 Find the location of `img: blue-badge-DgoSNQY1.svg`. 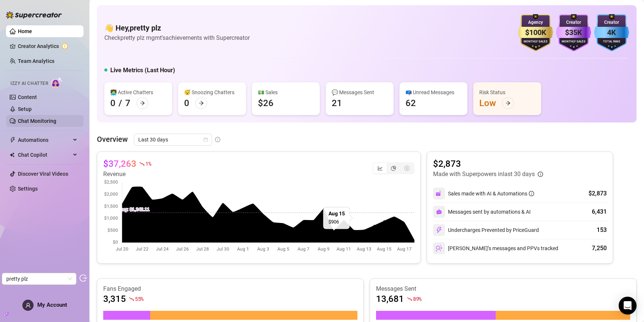

img: blue-badge-DgoSNQY1.svg is located at coordinates (612, 33).